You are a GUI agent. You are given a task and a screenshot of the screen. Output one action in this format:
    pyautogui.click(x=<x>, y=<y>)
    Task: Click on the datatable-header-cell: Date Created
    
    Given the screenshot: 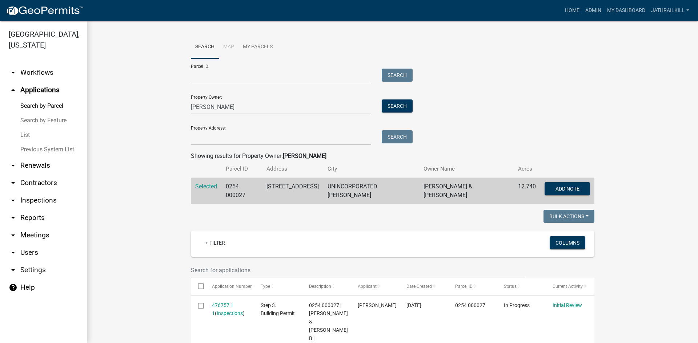 What is the action you would take?
    pyautogui.click(x=424, y=287)
    